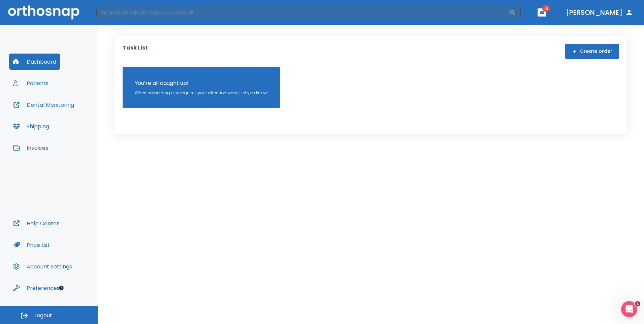 The image size is (644, 324). What do you see at coordinates (31, 245) in the screenshot?
I see `button: Price List` at bounding box center [31, 245].